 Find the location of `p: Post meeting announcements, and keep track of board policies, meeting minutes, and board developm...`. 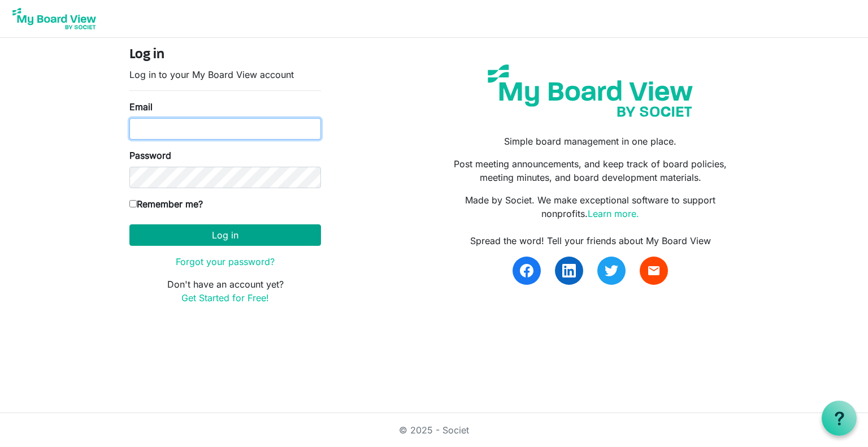

p: Post meeting announcements, and keep track of board policies, meeting minutes, and board developm... is located at coordinates (590, 171).